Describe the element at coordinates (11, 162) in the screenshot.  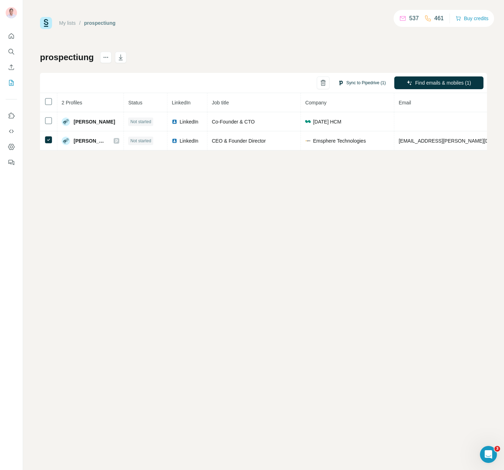
I see `button: Feedback` at that location.